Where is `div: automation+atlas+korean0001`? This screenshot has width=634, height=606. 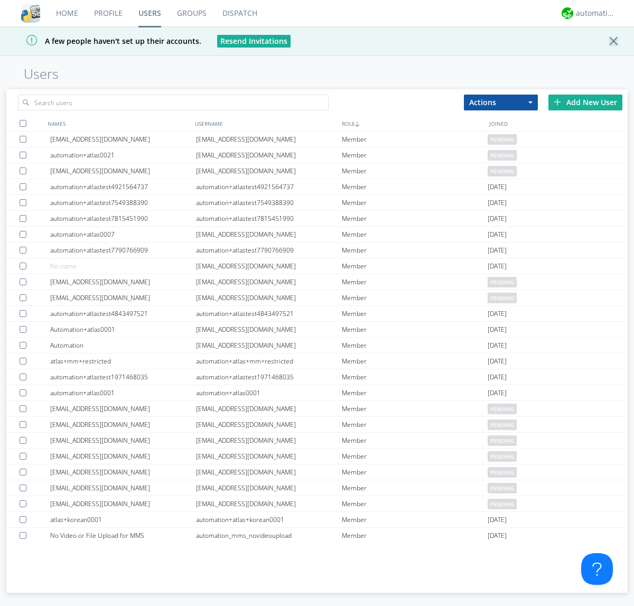 div: automation+atlas+korean0001 is located at coordinates (269, 519).